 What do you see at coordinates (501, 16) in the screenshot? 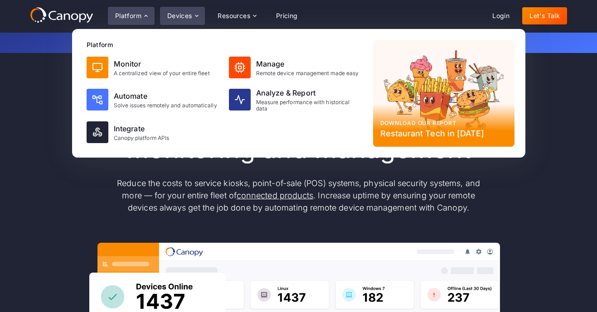
I see `a: Login` at bounding box center [501, 16].